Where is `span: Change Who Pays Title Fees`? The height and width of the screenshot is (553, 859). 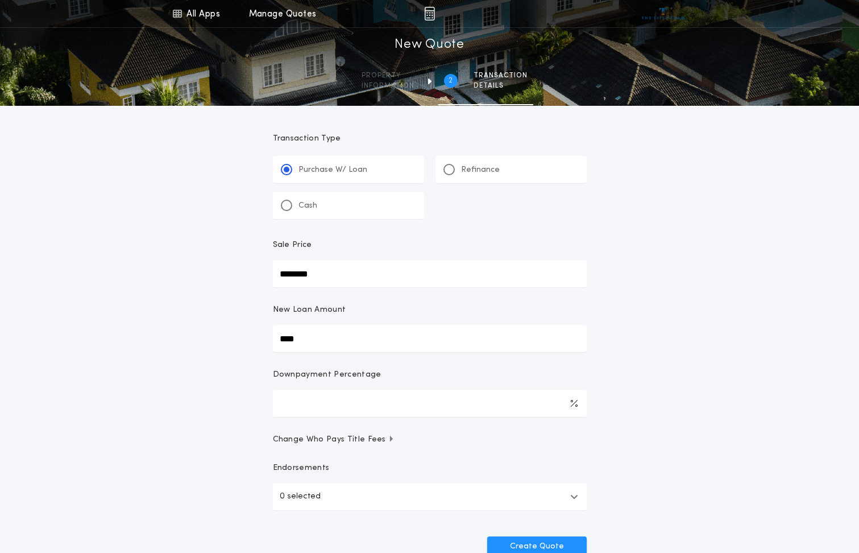 span: Change Who Pays Title Fees is located at coordinates (334, 440).